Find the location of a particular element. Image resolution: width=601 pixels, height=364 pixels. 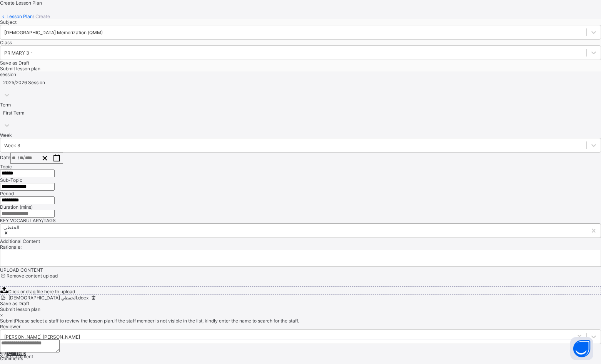

div: PRIMARY 3 - is located at coordinates (18, 52).